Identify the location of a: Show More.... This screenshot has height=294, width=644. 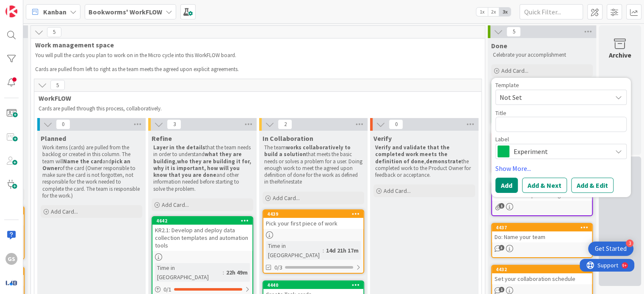
(561, 168).